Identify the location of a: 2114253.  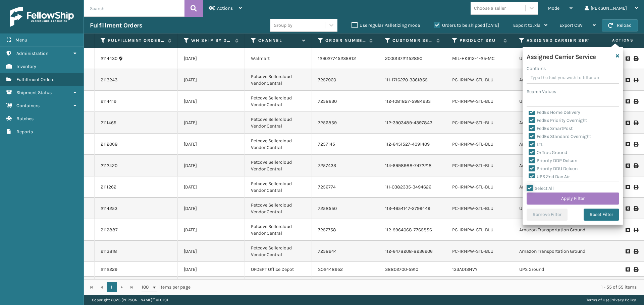
(109, 209).